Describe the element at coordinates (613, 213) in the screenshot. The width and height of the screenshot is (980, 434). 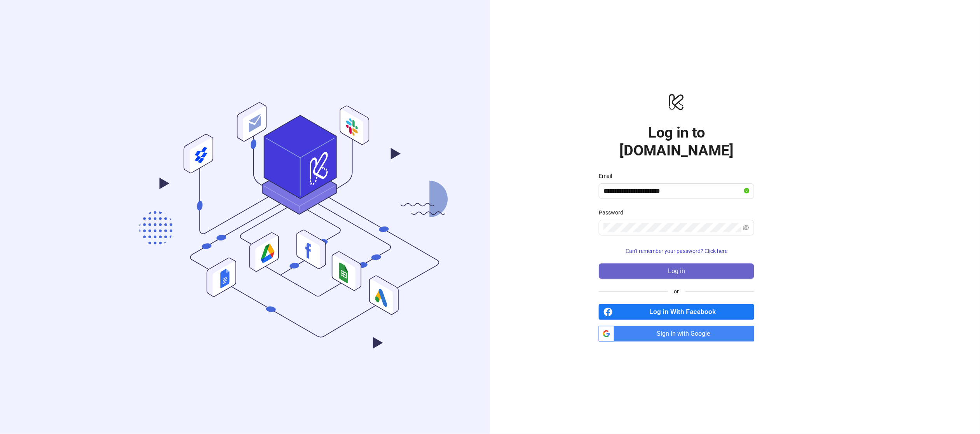
I see `label: Password` at that location.